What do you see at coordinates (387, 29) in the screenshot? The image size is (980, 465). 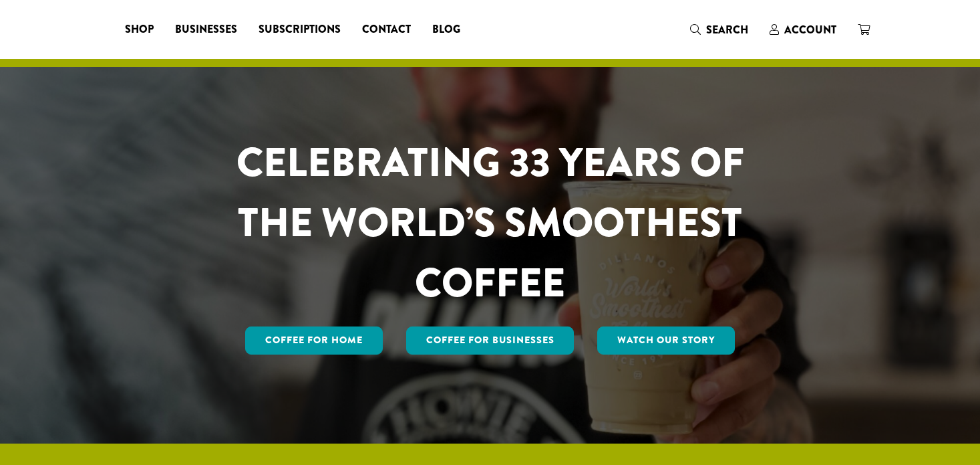 I see `span: Contact` at bounding box center [387, 29].